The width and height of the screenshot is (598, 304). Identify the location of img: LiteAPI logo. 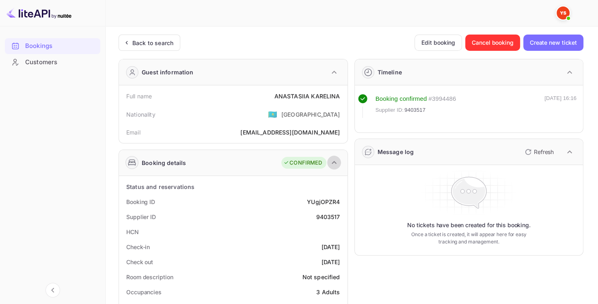
(39, 13).